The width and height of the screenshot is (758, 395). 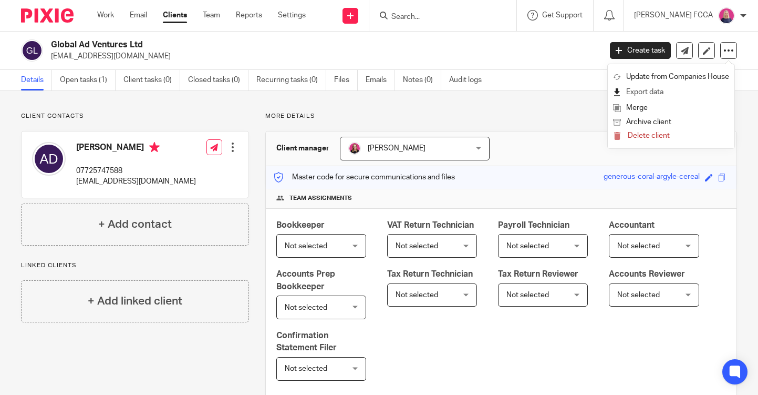 What do you see at coordinates (152, 80) in the screenshot?
I see `a: Client tasks (0)` at bounding box center [152, 80].